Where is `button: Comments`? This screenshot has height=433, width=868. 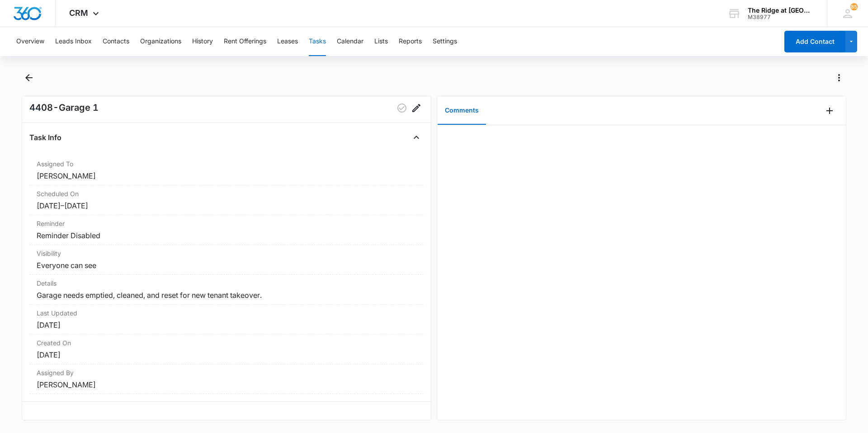 button: Comments is located at coordinates (462, 111).